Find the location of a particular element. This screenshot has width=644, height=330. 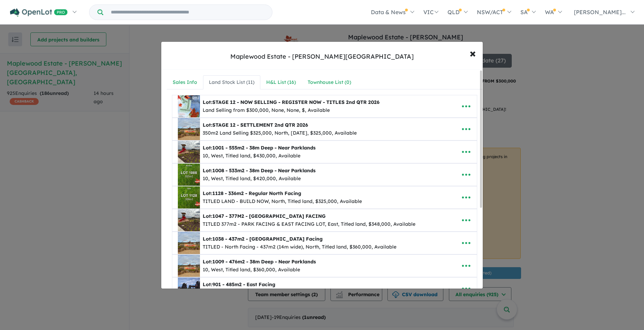

div: TITLED 377m2 - PARK FACING & EAST FACING LOT, East, Titled land, $348,000, Available is located at coordinates (309, 224).